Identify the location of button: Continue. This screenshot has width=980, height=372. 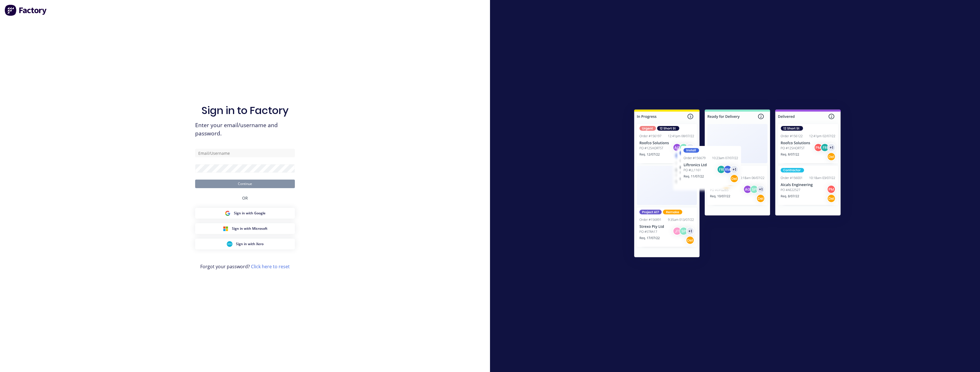
(245, 184).